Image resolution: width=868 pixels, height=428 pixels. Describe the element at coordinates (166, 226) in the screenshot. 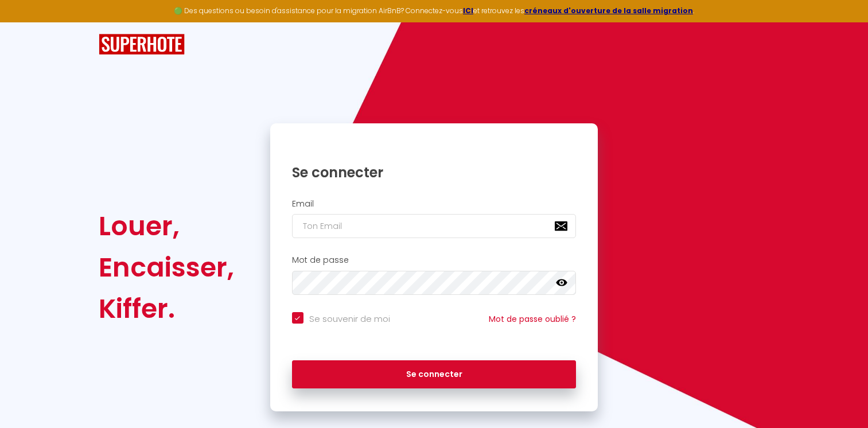

I see `div: Louer,` at that location.